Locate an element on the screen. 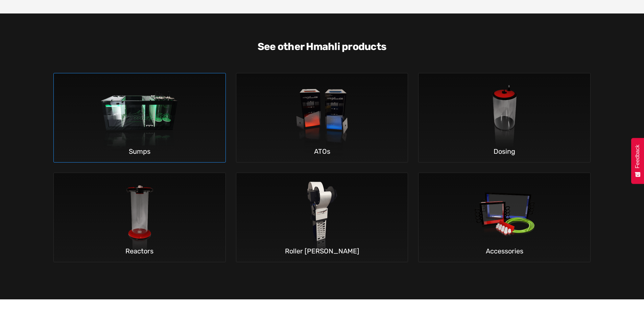 The width and height of the screenshot is (644, 322). a: ReactorsReactors is located at coordinates (140, 217).